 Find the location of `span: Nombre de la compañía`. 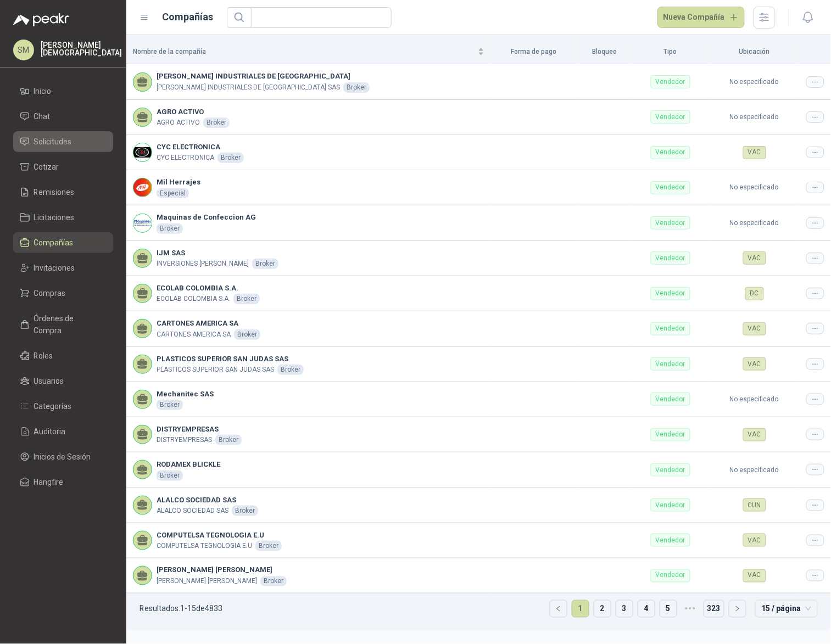

span: Nombre de la compañía is located at coordinates (304, 52).